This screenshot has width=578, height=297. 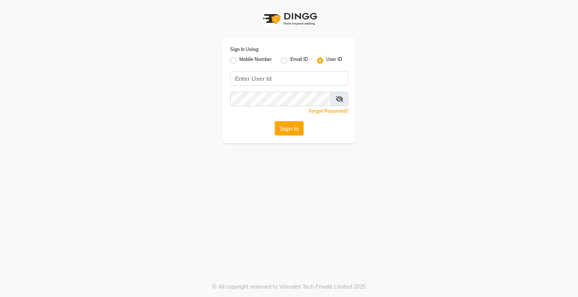 I want to click on label: Email ID, so click(x=299, y=61).